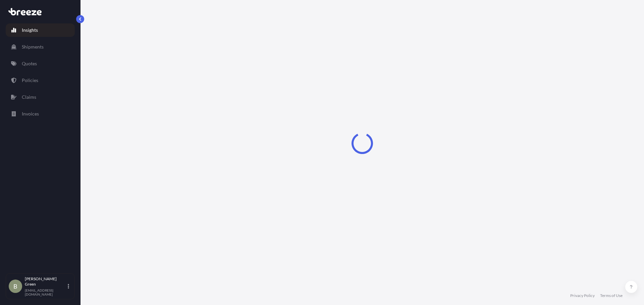  Describe the element at coordinates (40, 114) in the screenshot. I see `a: Invoices` at that location.